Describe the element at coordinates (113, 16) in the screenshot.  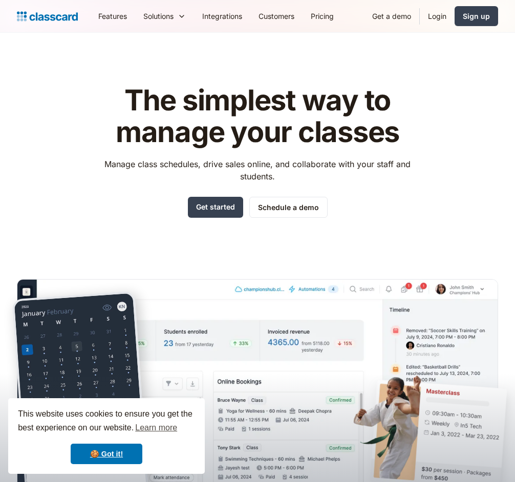
I see `a: Features` at that location.